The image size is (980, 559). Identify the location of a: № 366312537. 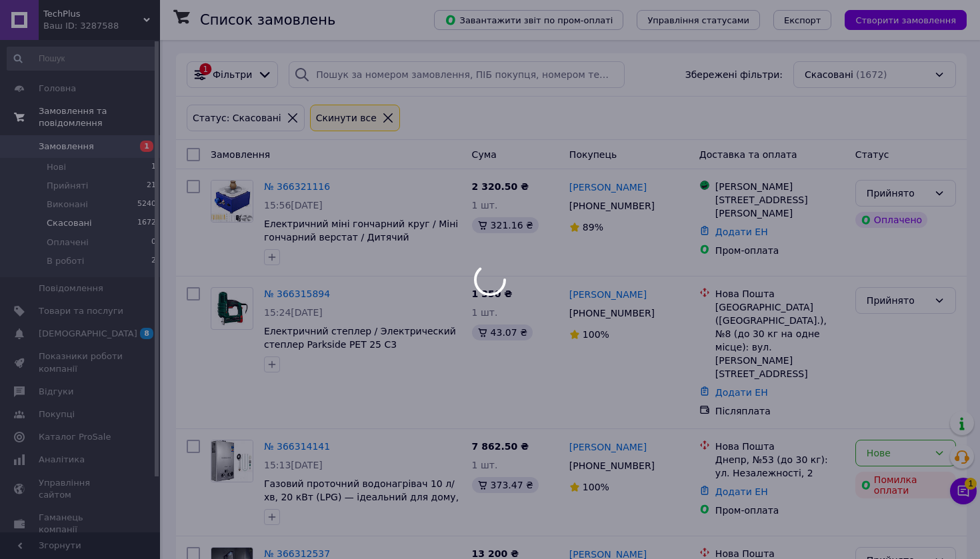
(297, 554).